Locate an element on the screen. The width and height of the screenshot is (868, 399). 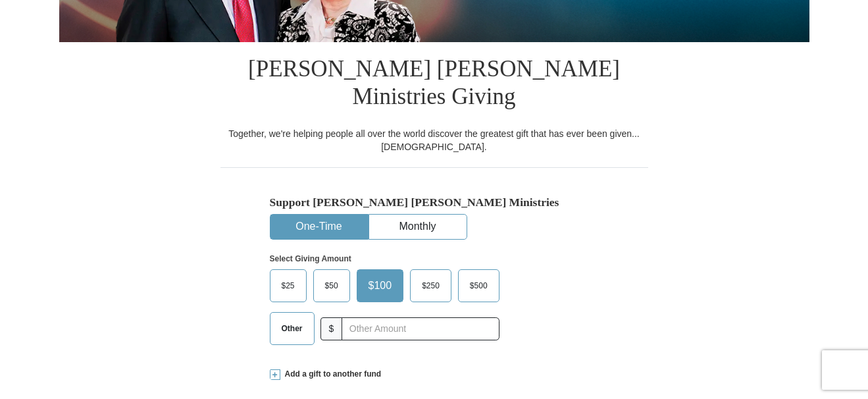
button: One-Time is located at coordinates (319, 226).